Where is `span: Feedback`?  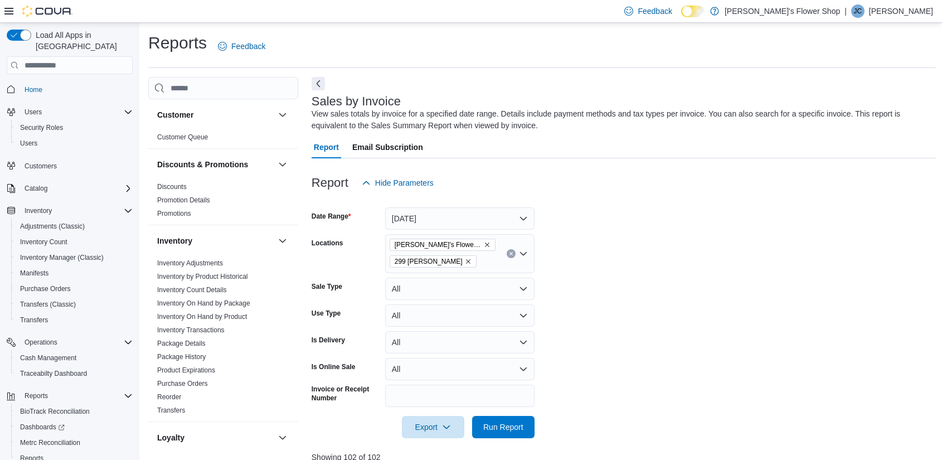
span: Feedback is located at coordinates (248, 46).